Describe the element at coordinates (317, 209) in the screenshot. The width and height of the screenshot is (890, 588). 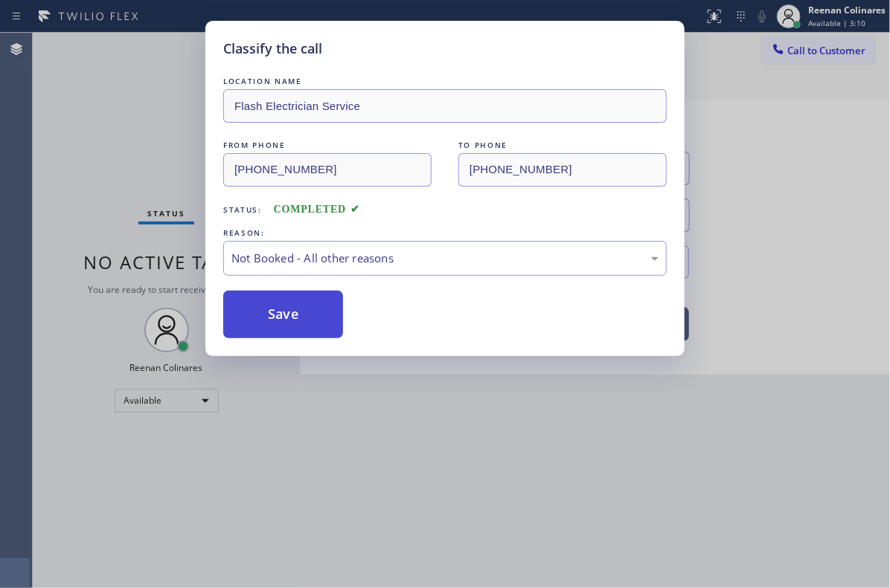
I see `span: COMPLETED` at that location.